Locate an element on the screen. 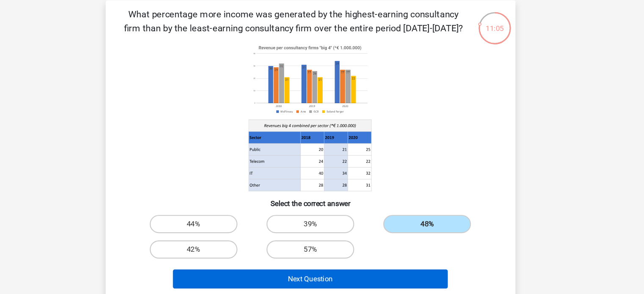 The width and height of the screenshot is (644, 294). button: Next Question is located at coordinates (322, 277).